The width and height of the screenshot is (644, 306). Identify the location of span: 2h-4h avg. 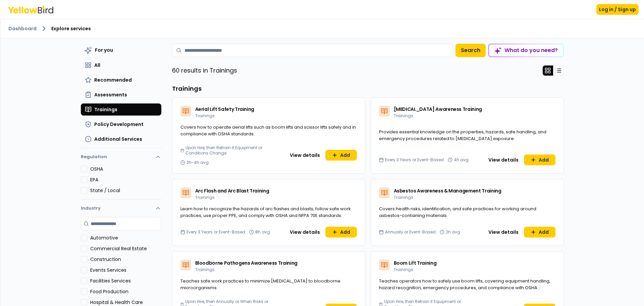
(197, 163).